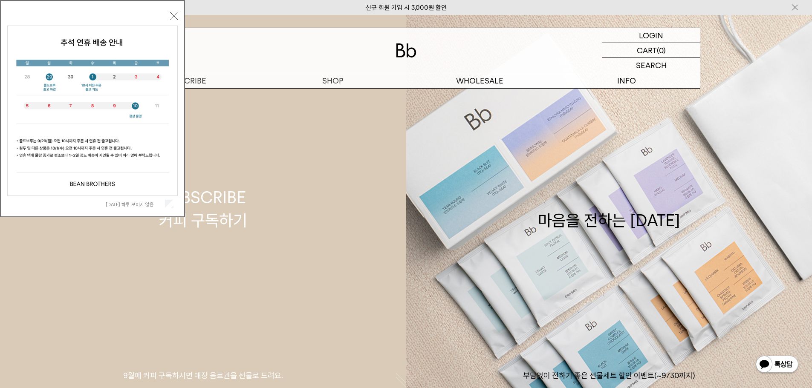 The image size is (812, 388). Describe the element at coordinates (661, 50) in the screenshot. I see `p: (0)` at that location.